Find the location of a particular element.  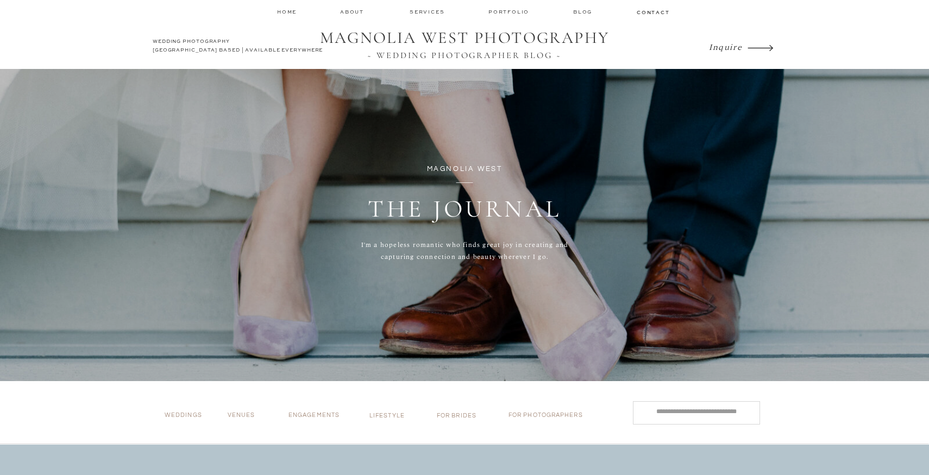

a: Inquire is located at coordinates (727, 47).